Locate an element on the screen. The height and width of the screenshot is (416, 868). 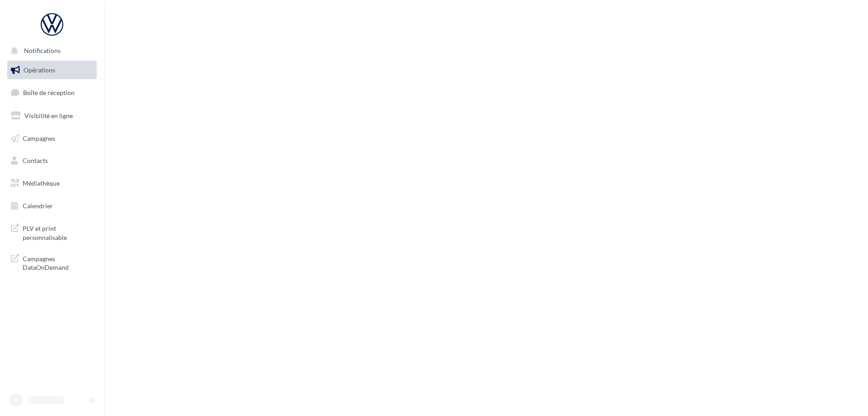
span: Campagnes is located at coordinates (39, 138).